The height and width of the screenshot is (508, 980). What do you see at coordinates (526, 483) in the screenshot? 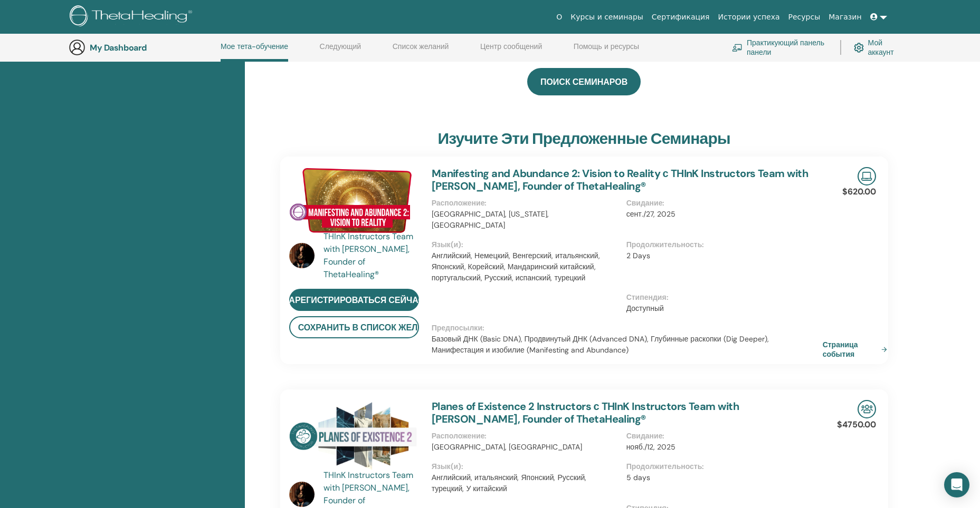
I see `p: Английский, итальянский, Японский, Русский, турецкий, У китайский` at bounding box center [526, 483].